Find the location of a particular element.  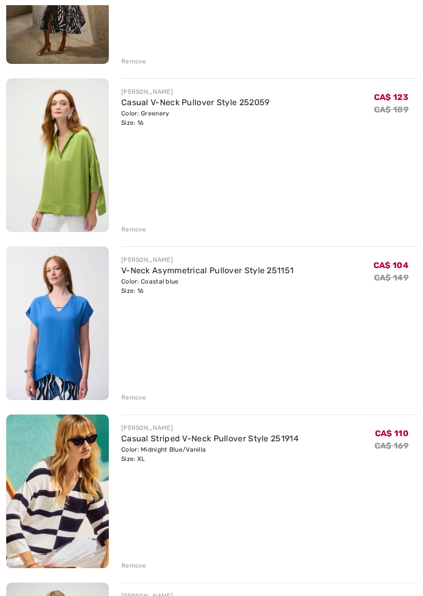

a: V-Neck Asymmetrical Pullover Style 251151 is located at coordinates (207, 270).